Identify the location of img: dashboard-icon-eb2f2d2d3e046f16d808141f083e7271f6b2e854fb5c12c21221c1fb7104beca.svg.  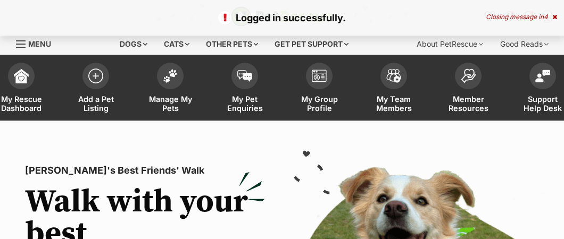
(21, 76).